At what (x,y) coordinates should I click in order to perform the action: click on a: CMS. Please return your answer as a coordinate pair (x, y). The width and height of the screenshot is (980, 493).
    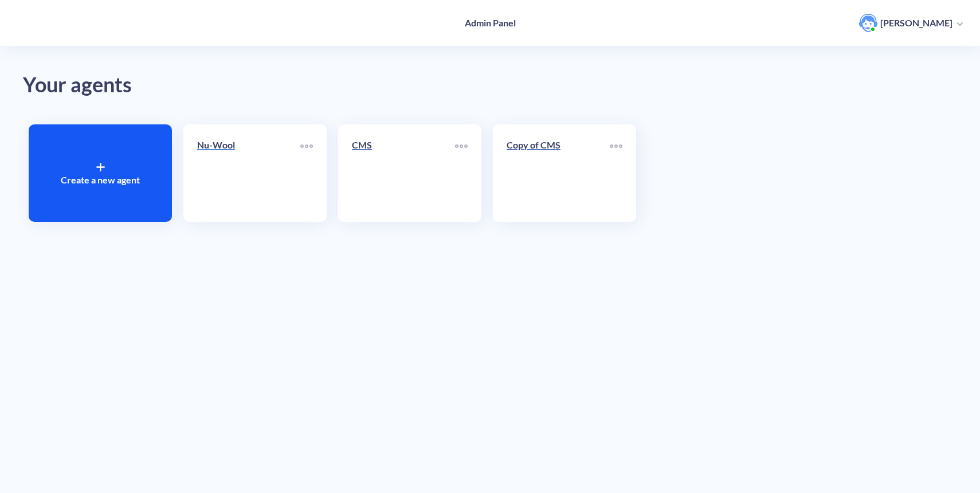
    Looking at the image, I should click on (404, 173).